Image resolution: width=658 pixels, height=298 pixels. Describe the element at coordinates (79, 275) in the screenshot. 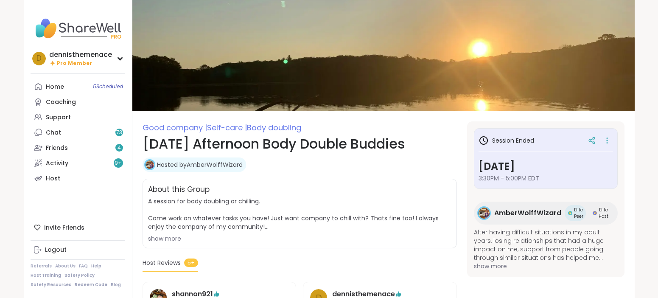

I see `a: Safety Policy` at that location.